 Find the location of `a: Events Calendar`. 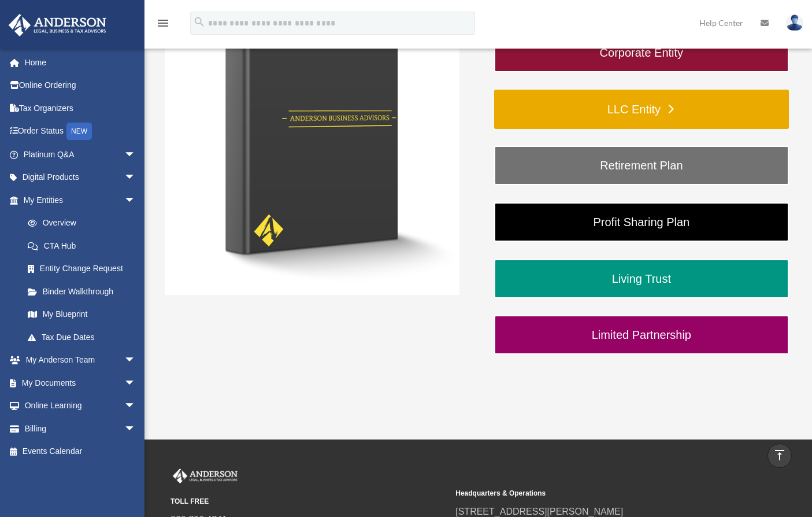

a: Events Calendar is located at coordinates (80, 452).